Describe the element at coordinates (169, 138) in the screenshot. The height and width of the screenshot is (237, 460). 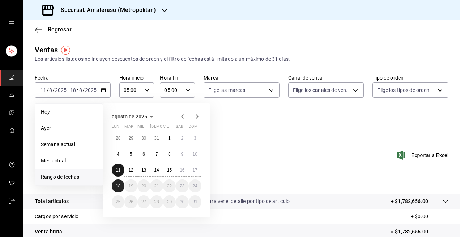
I see `button: 1 de agosto de 2025` at that location.